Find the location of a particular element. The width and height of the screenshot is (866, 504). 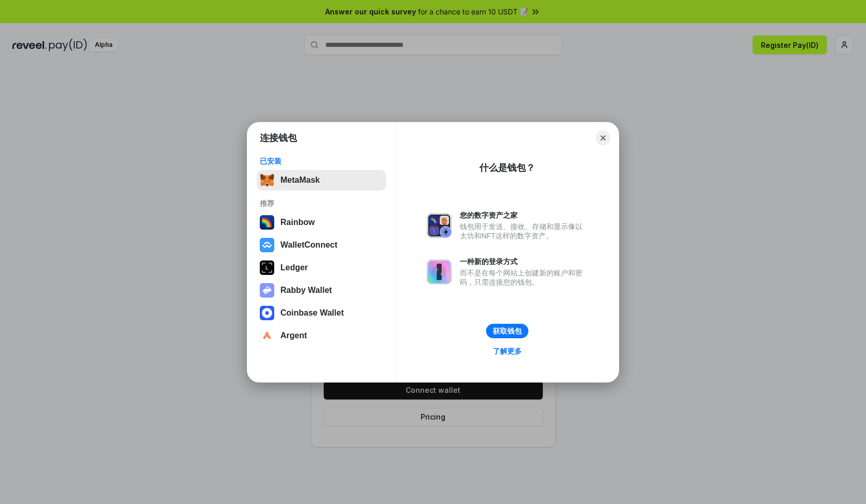

button: 获取钱包 is located at coordinates (507, 332).